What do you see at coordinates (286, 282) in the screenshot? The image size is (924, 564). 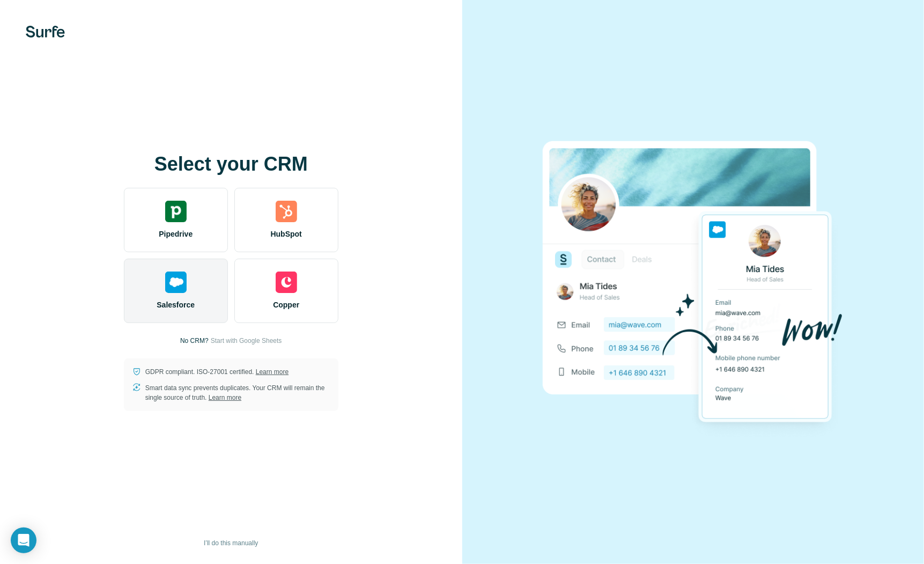 I see `img: copper's logo` at bounding box center [286, 282].